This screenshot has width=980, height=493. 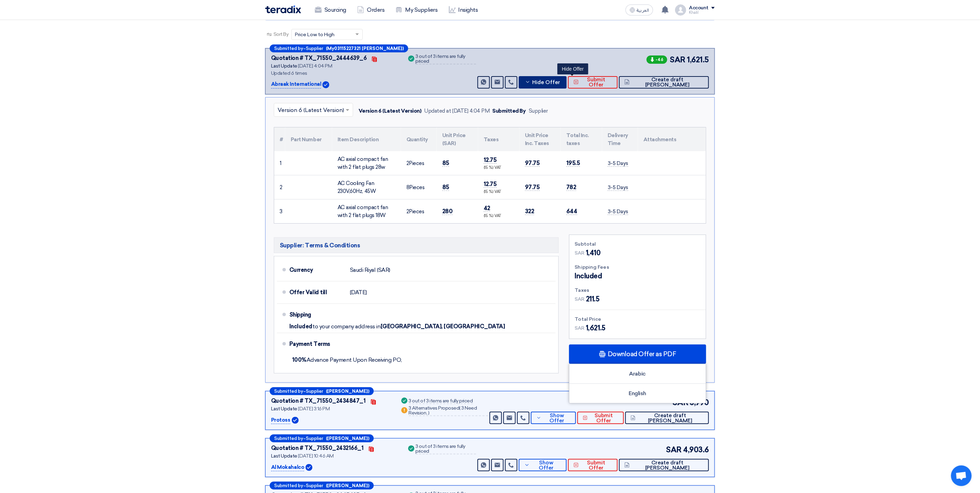 I want to click on td: 2, so click(x=279, y=187).